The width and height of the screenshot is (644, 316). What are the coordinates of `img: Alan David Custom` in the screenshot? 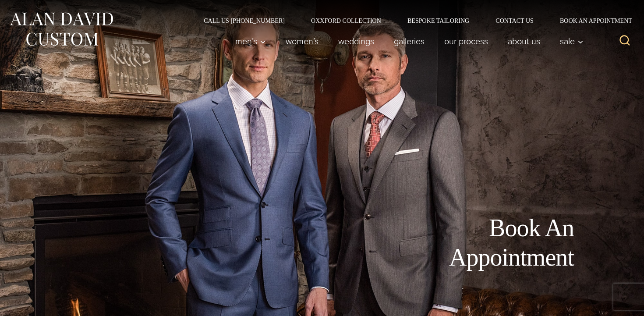 It's located at (61, 29).